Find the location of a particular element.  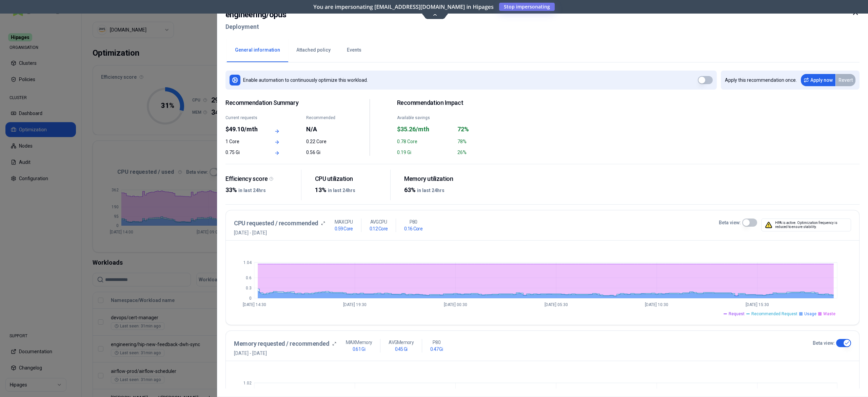

span: Recommended Request is located at coordinates (774, 314).